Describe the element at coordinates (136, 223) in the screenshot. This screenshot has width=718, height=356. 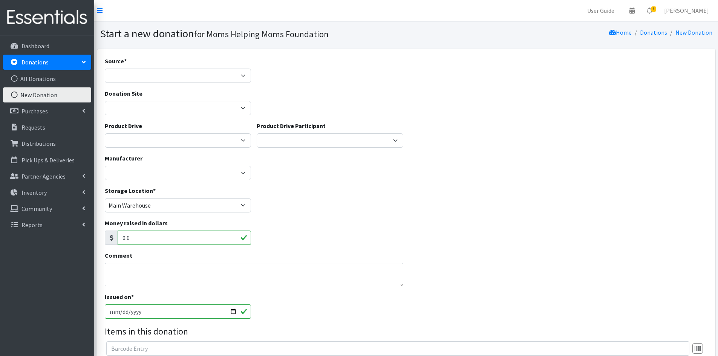
I see `label: Money raised in dollars` at that location.